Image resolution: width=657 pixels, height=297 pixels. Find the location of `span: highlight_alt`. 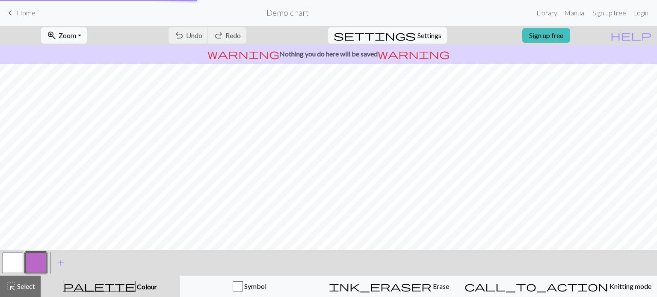

span: highlight_alt is located at coordinates (11, 287).